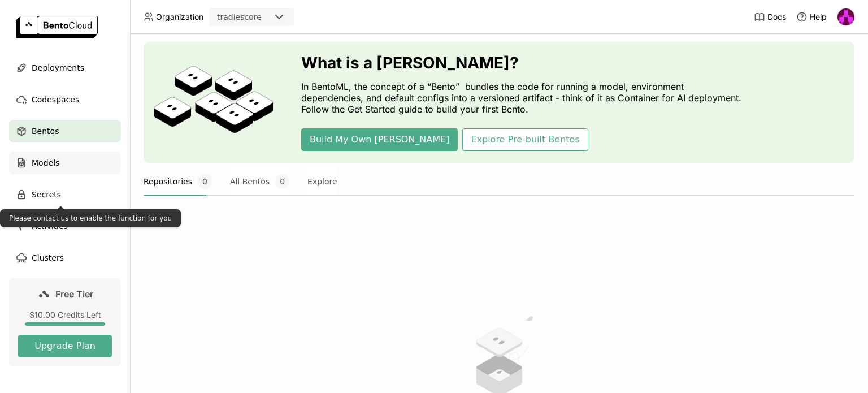 This screenshot has width=868, height=393. I want to click on div: tradiescore, so click(239, 17).